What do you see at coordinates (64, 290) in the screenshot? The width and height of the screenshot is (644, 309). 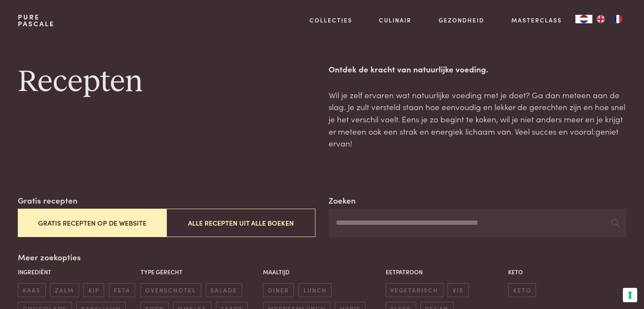 I see `span: zalm` at bounding box center [64, 290].